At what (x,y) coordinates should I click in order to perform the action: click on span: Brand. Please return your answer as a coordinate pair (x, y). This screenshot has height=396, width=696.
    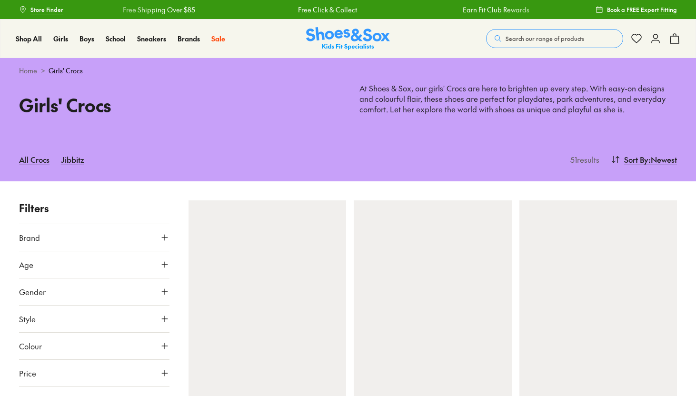
    Looking at the image, I should click on (30, 237).